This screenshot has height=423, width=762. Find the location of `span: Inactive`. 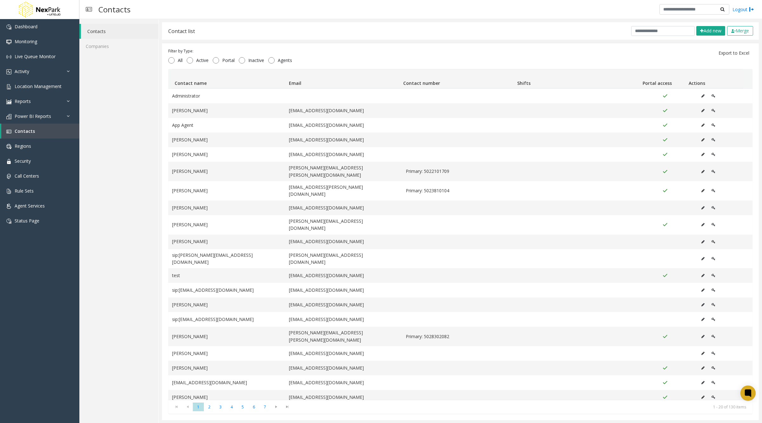

span: Inactive is located at coordinates (256, 60).